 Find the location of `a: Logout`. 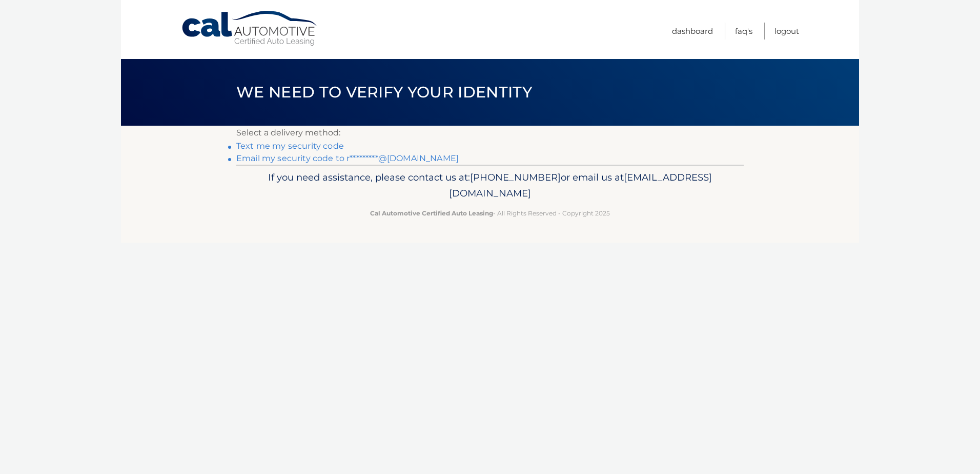

a: Logout is located at coordinates (787, 31).